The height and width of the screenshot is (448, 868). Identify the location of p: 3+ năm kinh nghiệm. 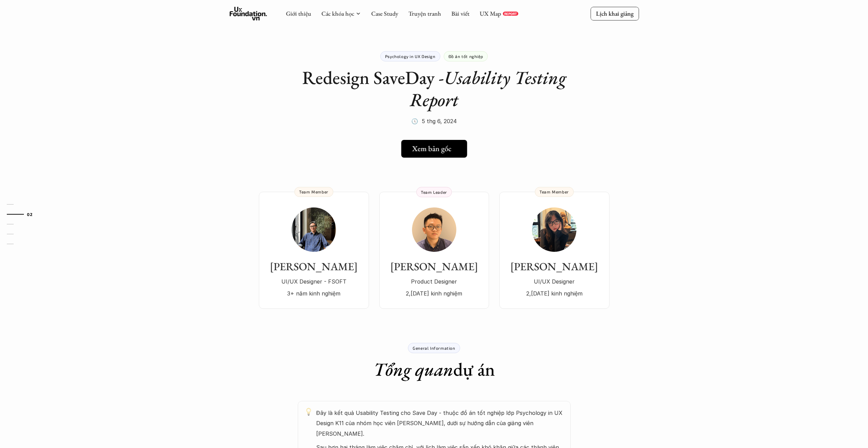
(314, 294).